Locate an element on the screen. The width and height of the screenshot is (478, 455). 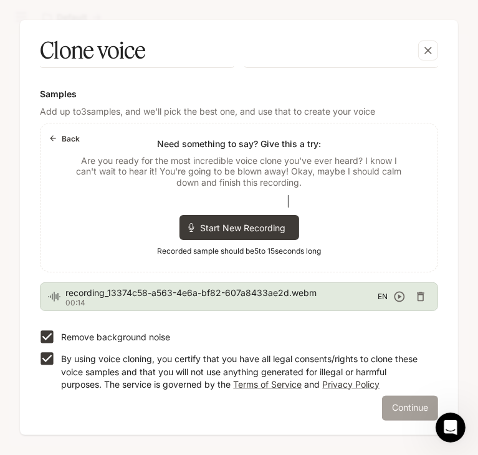
span: recording_13374c58-a563-4e6a-bf82-607a8433ae2d.webm is located at coordinates (221, 293).